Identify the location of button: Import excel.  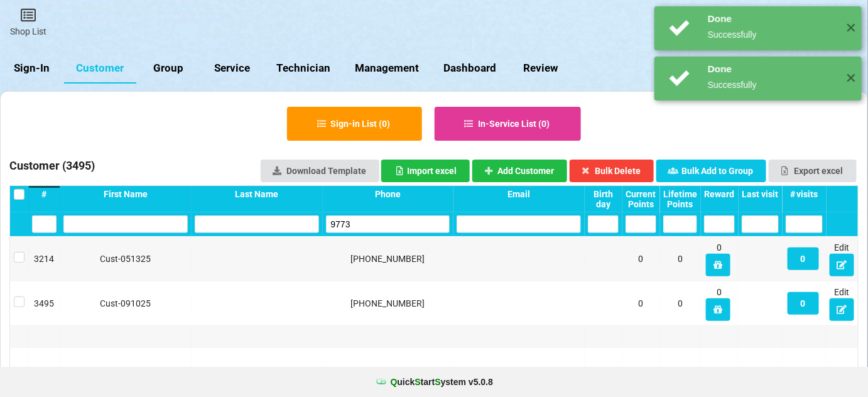
(425, 171).